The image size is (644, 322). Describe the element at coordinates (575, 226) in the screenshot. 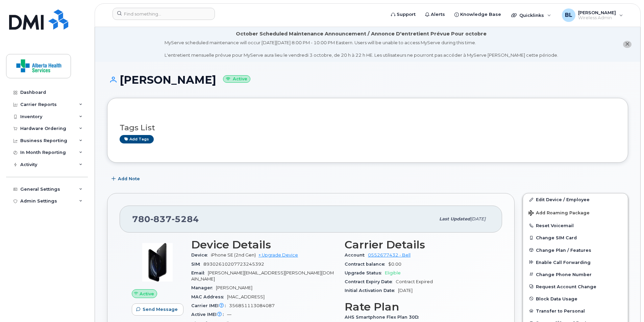

I see `button: Reset Voicemail` at that location.